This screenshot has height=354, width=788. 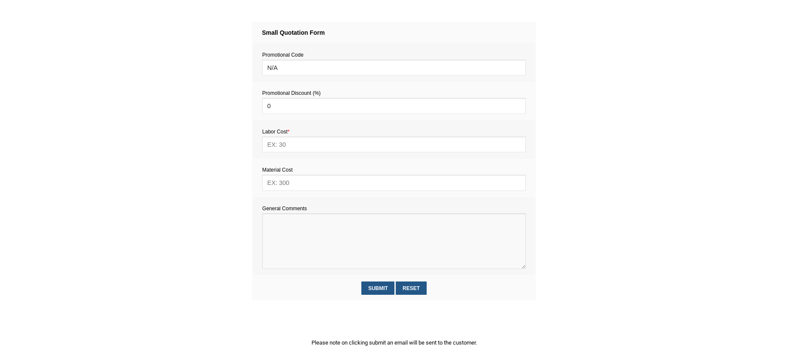 I want to click on span: Labor Cost, so click(x=275, y=132).